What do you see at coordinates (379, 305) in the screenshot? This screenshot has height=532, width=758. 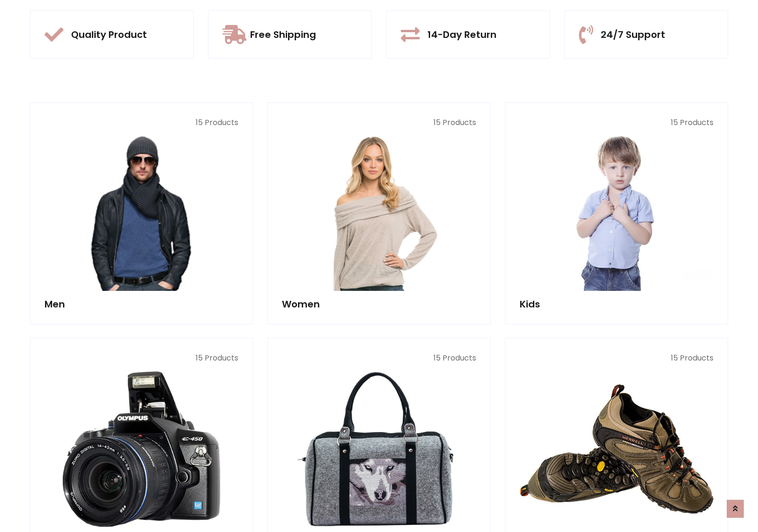 I see `h5: Women` at bounding box center [379, 305].